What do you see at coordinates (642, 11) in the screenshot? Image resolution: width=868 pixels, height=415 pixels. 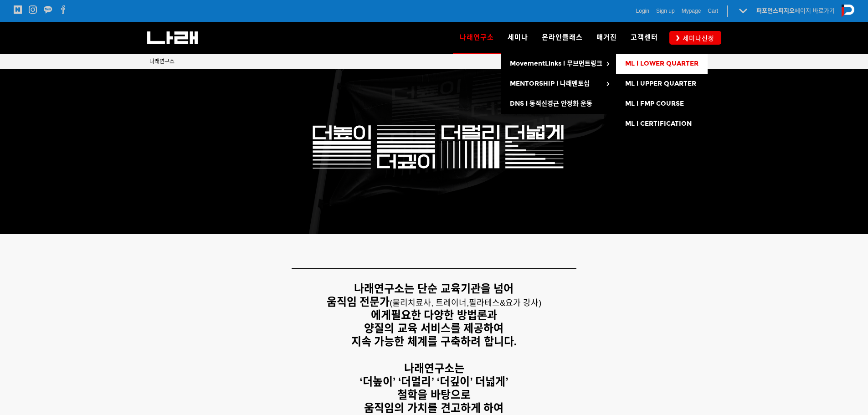 I see `a: Login` at bounding box center [642, 11].